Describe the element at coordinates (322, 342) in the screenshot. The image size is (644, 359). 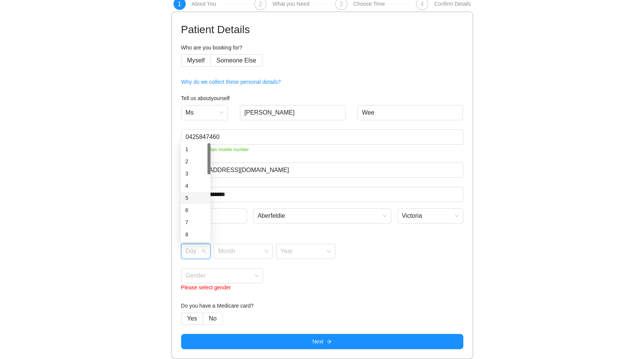
I see `button: Nextarrow-right` at that location.